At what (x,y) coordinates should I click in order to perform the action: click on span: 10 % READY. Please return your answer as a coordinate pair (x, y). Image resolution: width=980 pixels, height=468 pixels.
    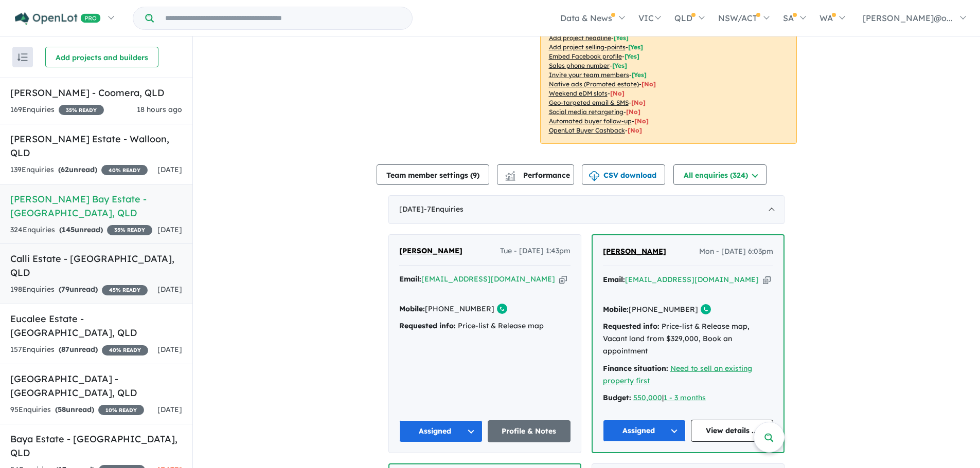
    Looking at the image, I should click on (121, 411).